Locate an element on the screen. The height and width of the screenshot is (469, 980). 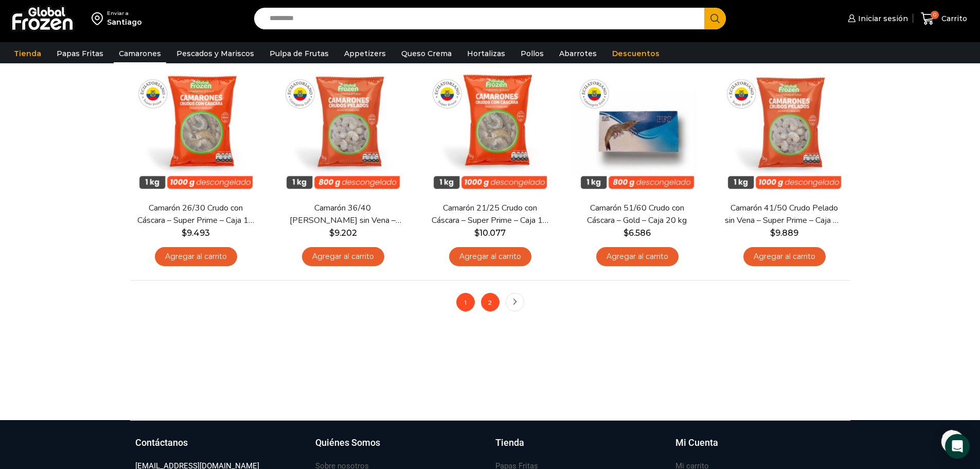
a: Descuentos is located at coordinates (636, 53).